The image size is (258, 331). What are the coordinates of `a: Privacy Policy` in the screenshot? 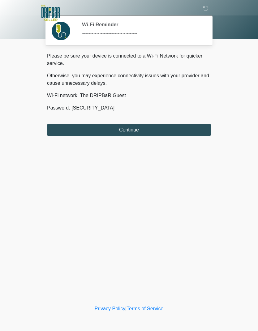 It's located at (110, 309).